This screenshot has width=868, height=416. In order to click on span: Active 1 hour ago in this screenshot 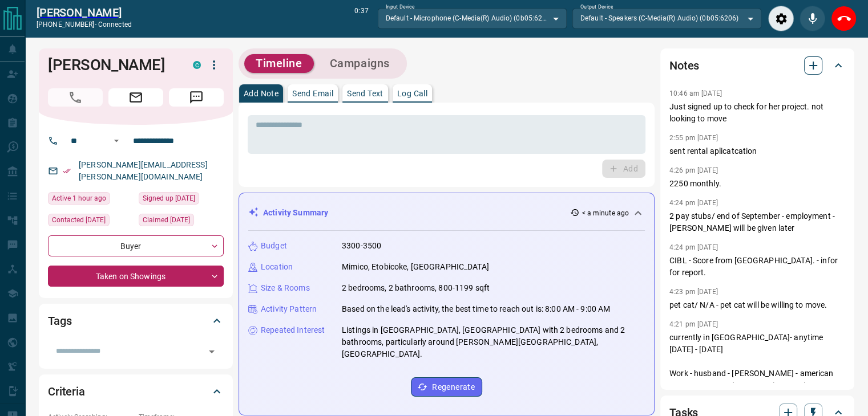, I will do `click(78, 198)`.